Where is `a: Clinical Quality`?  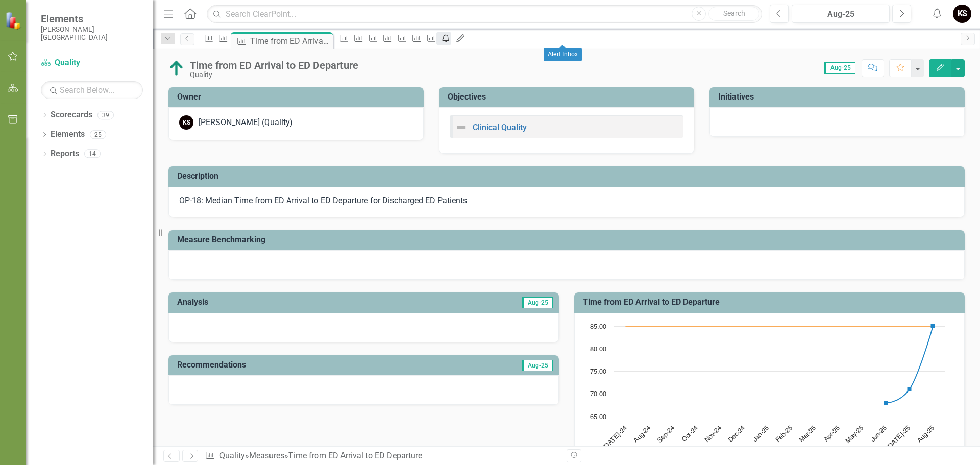
a: Clinical Quality is located at coordinates (500, 127).